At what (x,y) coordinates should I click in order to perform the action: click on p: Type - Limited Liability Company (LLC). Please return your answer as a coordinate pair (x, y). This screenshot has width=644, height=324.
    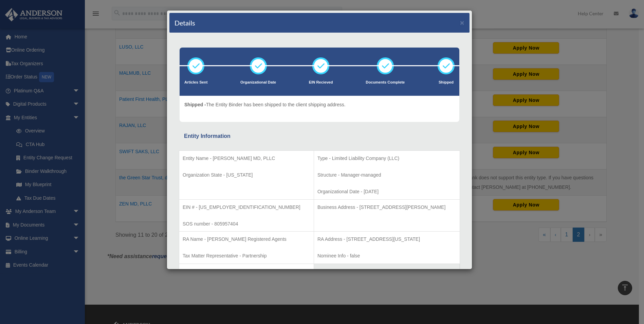
    Looking at the image, I should click on (387, 159).